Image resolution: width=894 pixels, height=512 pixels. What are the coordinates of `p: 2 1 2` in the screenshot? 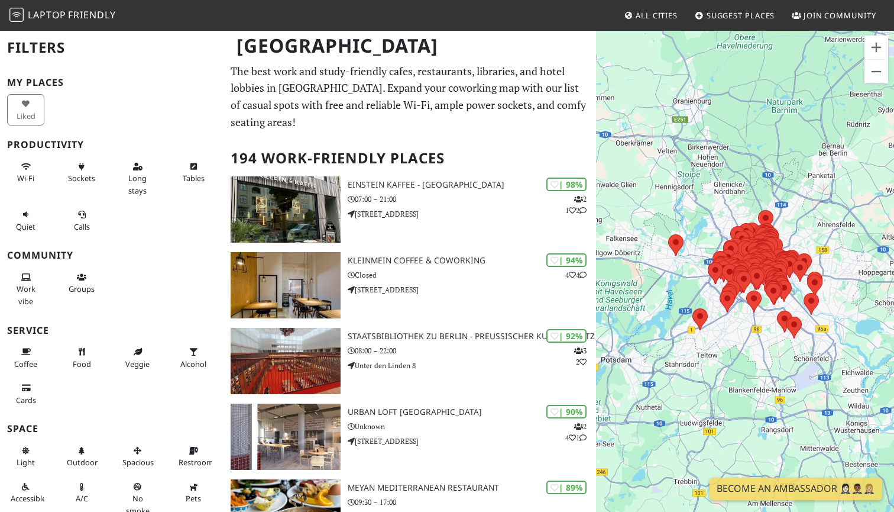 It's located at (576, 205).